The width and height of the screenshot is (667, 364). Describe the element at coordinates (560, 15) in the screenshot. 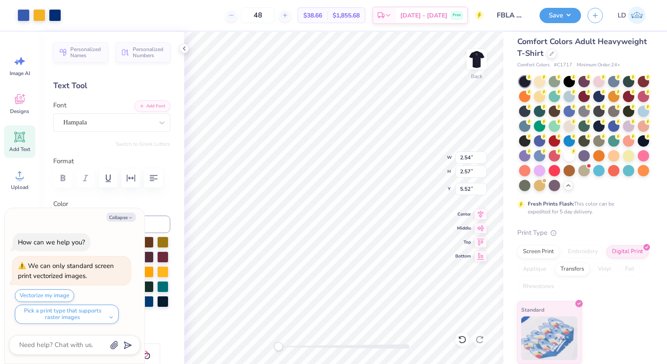

I see `button: Save` at that location.